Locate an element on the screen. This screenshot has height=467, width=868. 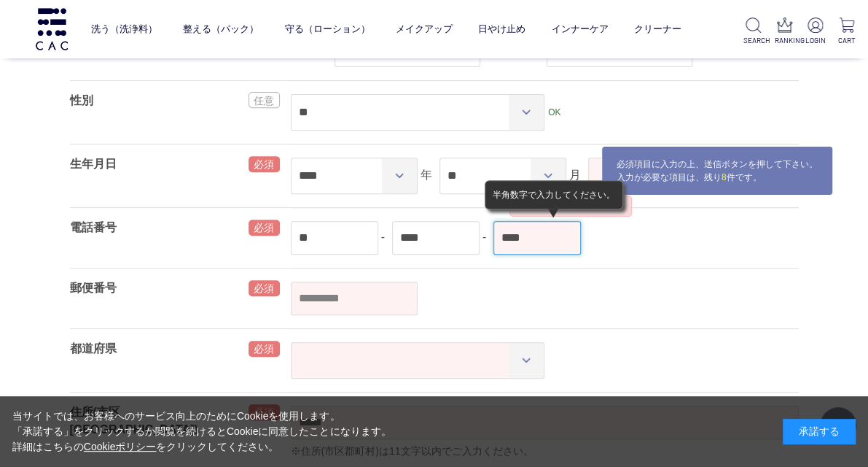
a: 日やけ止め is located at coordinates (502, 28).